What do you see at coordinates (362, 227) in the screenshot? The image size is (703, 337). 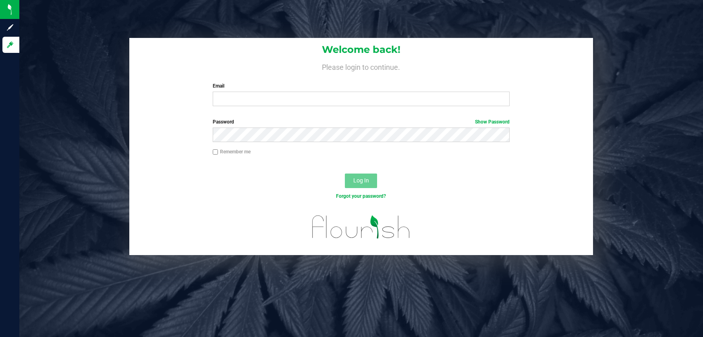 I see `img: flourish_logo.svg` at bounding box center [362, 227].